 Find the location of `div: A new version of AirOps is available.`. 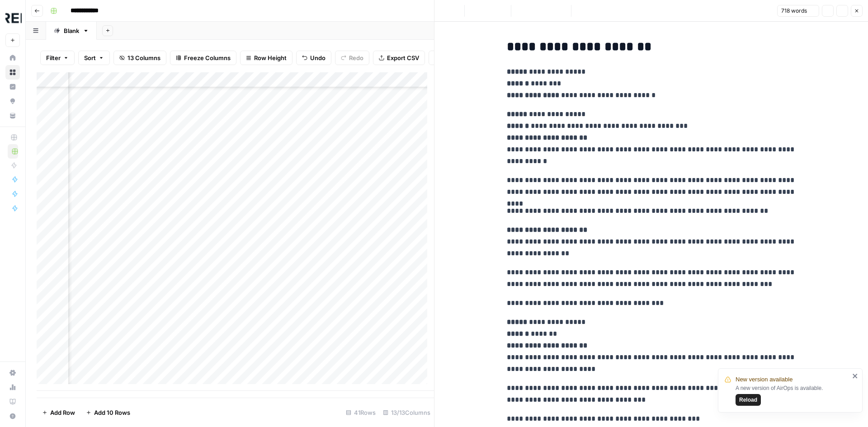

div: A new version of AirOps is available. is located at coordinates (793, 395).